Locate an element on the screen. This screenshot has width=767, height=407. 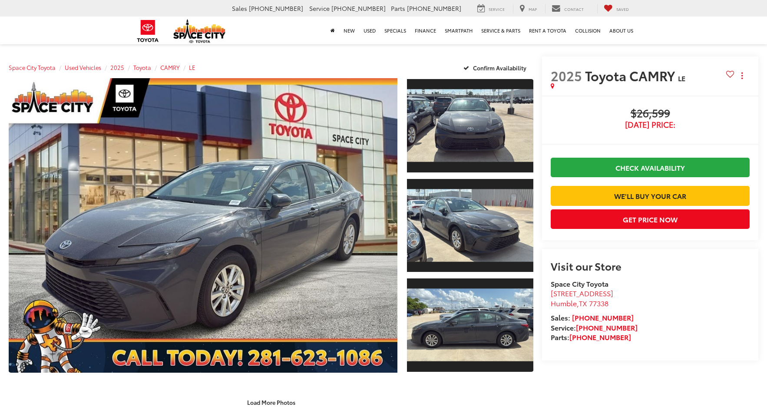
span: CAMRY is located at coordinates (170, 67).